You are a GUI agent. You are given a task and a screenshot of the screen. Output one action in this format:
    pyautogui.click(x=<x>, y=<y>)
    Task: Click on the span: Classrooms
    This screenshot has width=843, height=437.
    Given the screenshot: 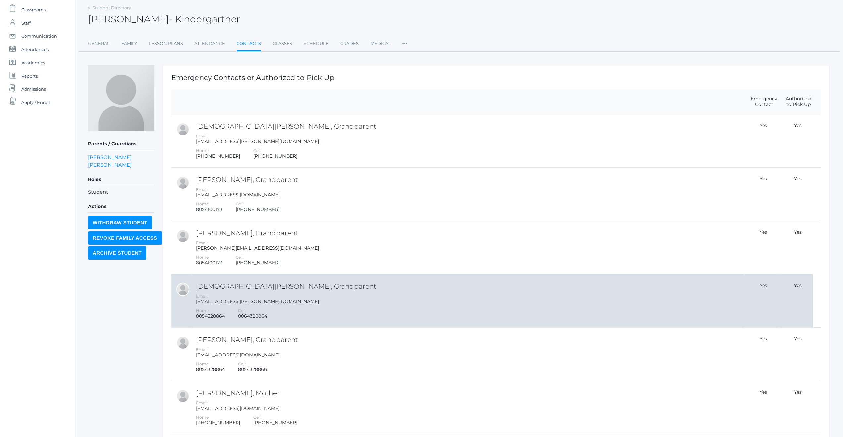 What is the action you would take?
    pyautogui.click(x=33, y=10)
    